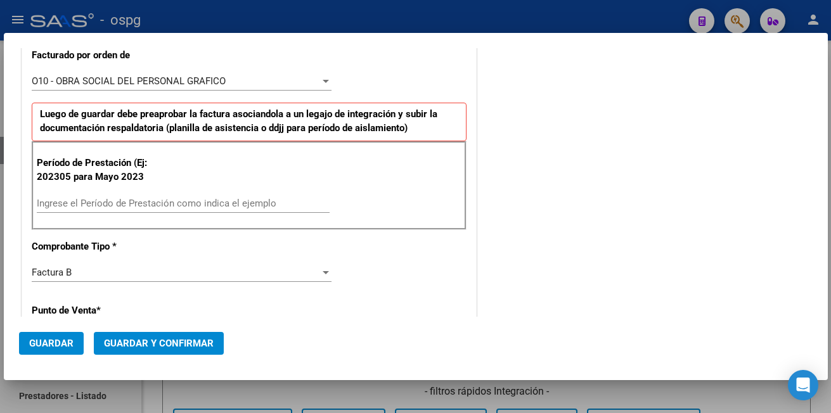 This screenshot has height=413, width=831. Describe the element at coordinates (51, 272) in the screenshot. I see `span: Factura B` at that location.